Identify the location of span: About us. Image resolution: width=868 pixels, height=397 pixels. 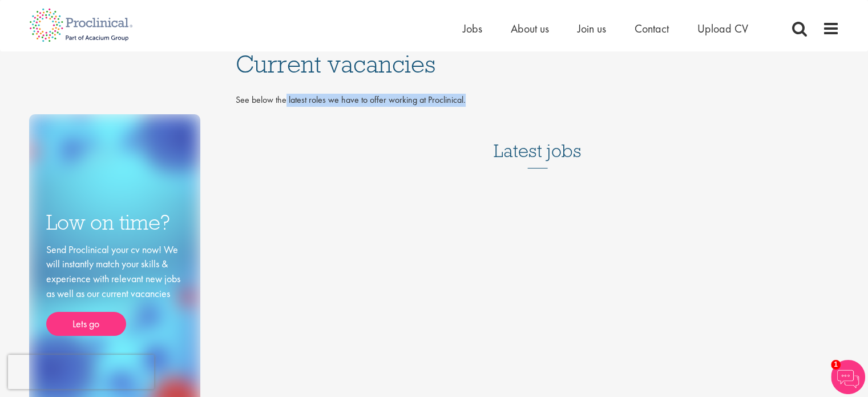
(529, 28).